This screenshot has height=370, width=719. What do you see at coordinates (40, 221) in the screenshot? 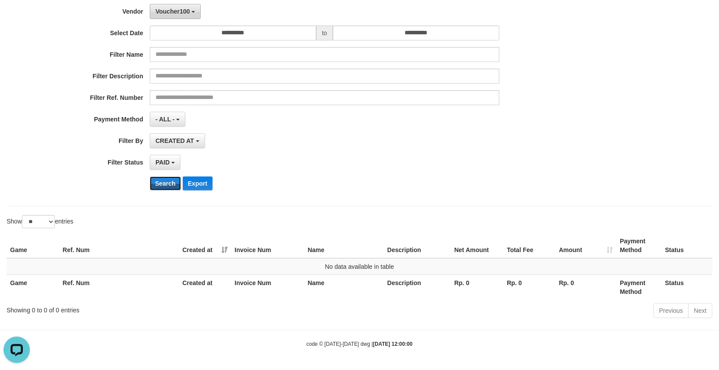
I see `label: Show entries` at bounding box center [40, 221].